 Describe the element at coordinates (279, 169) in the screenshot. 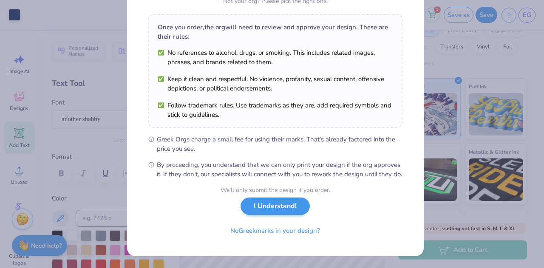

I see `span: By proceeding, you understand that we can only print your design if the org approves it. If they ...` at that location.